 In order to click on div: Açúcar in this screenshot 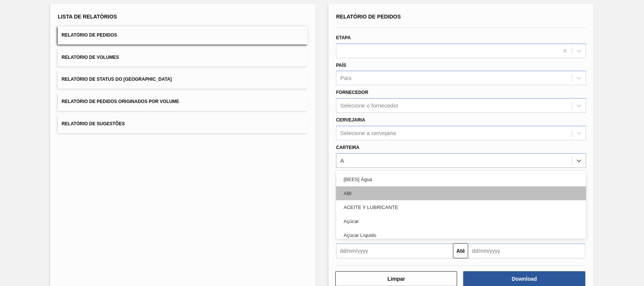, I will do `click(461, 221)`.